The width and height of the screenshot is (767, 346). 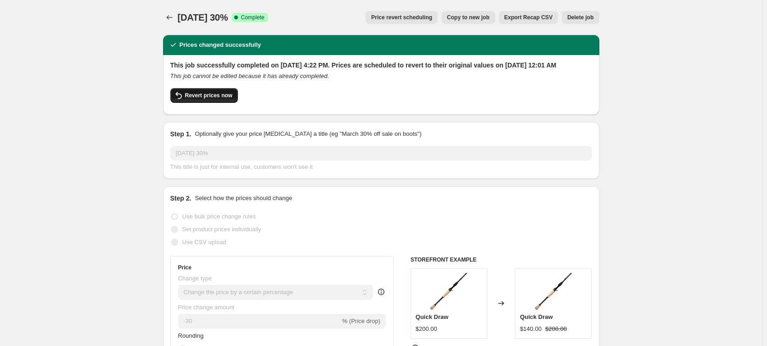 What do you see at coordinates (250, 76) in the screenshot?
I see `i: This job cannot be edited because it has already completed.` at bounding box center [250, 76].